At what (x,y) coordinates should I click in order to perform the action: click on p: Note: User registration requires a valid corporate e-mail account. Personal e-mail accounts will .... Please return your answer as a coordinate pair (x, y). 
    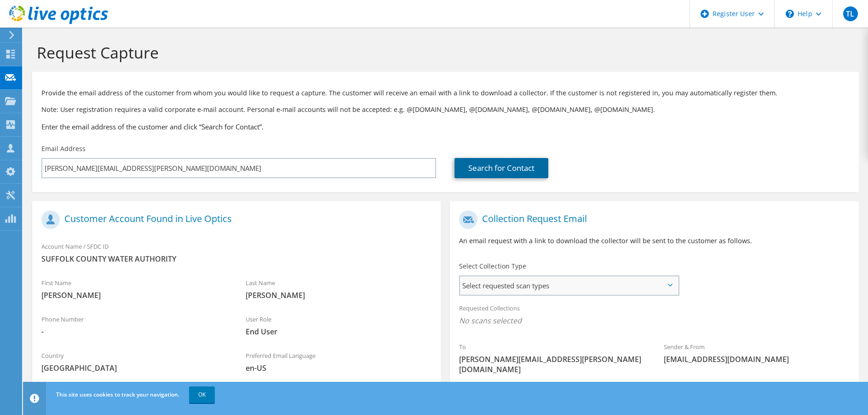
    Looking at the image, I should click on (446, 110).